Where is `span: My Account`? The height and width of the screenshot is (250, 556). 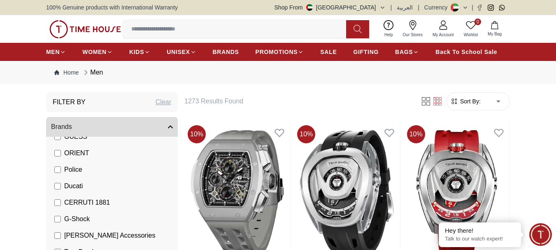
span: My Account is located at coordinates (443, 35).